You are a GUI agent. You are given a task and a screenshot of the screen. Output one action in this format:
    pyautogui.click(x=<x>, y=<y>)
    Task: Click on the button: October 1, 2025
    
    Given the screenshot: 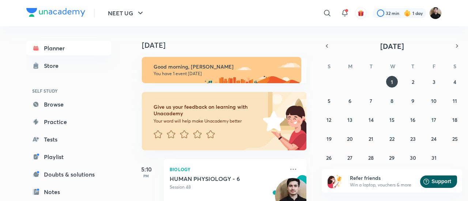 What is the action you would take?
    pyautogui.click(x=392, y=82)
    